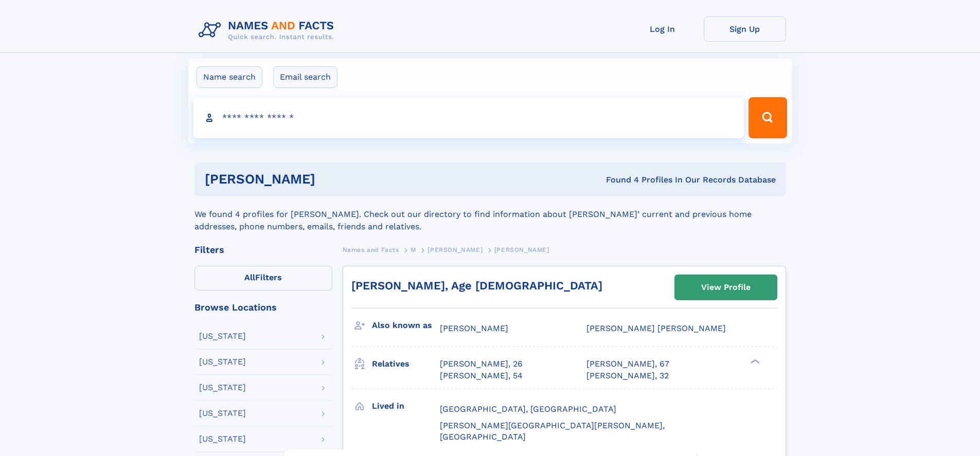 This screenshot has height=456, width=980. Describe the element at coordinates (663, 29) in the screenshot. I see `a: Log In` at that location.